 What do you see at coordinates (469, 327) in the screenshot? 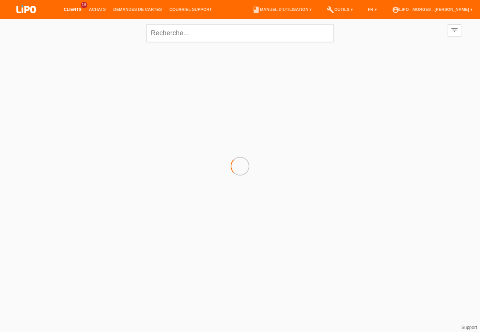
I see `a: Support` at bounding box center [469, 327].